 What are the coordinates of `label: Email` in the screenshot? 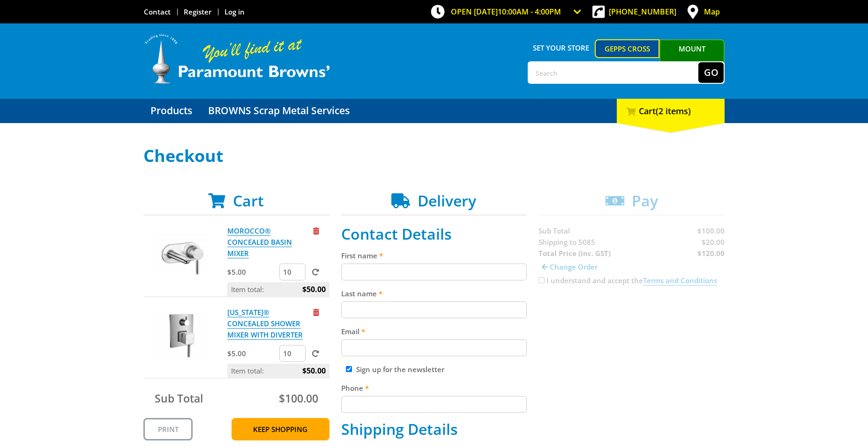 It's located at (434, 331).